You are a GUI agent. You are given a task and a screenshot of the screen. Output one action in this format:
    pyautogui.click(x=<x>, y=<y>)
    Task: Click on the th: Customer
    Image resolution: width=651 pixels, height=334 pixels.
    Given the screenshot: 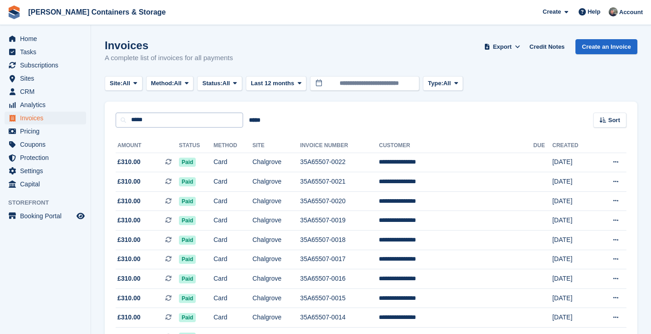 What is the action you would take?
    pyautogui.click(x=456, y=146)
    